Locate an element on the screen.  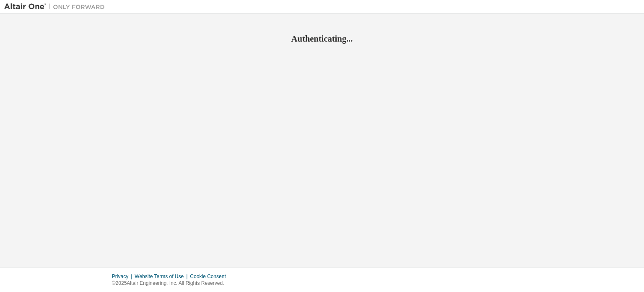
p: © 2025 Altair Engineering, Inc. All Rights Reserved. is located at coordinates (172, 283).